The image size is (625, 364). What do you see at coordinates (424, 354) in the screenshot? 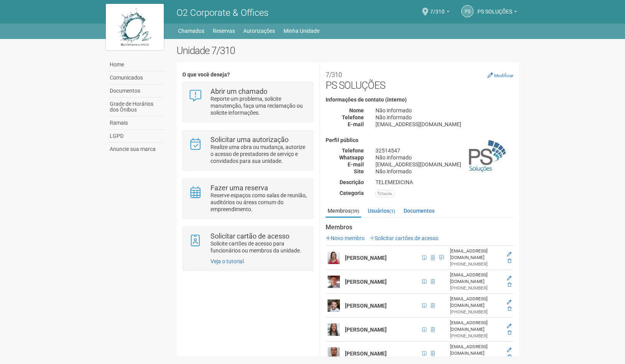
I see `span: CPF 056.244.917-51` at bounding box center [424, 354].